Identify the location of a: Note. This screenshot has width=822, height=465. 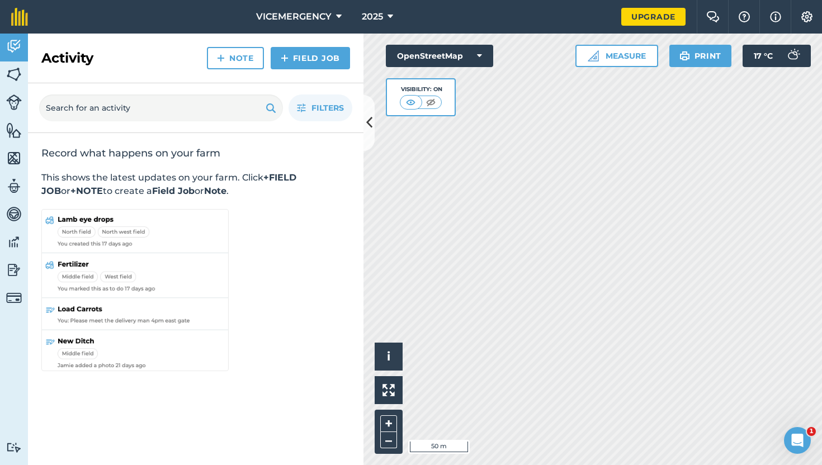
(235, 58).